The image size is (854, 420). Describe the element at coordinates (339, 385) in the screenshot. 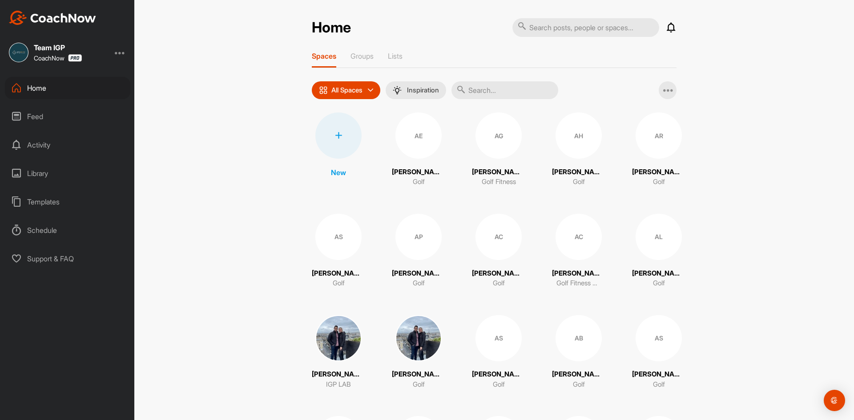

I see `p: IGP LAB` at that location.